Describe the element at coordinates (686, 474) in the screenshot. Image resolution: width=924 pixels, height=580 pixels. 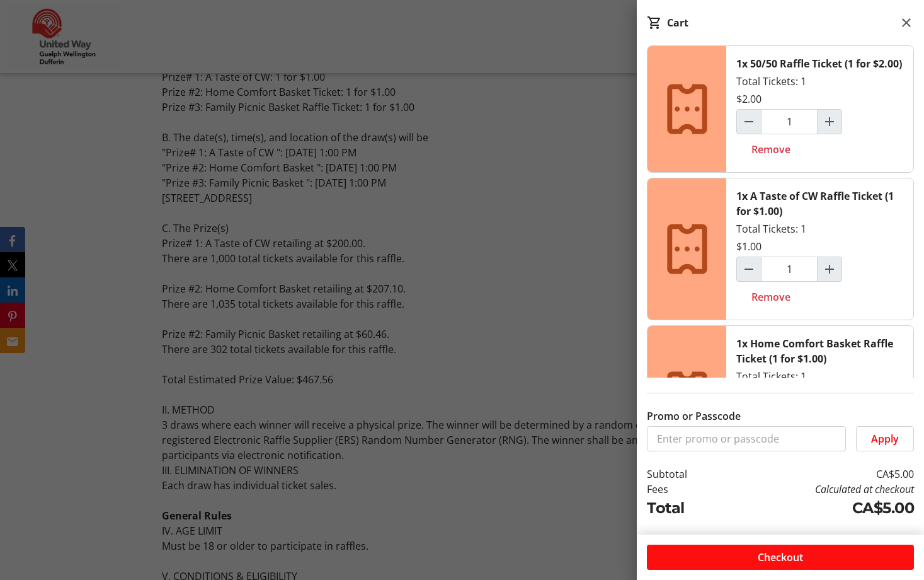
I see `td: Subtotal` at that location.